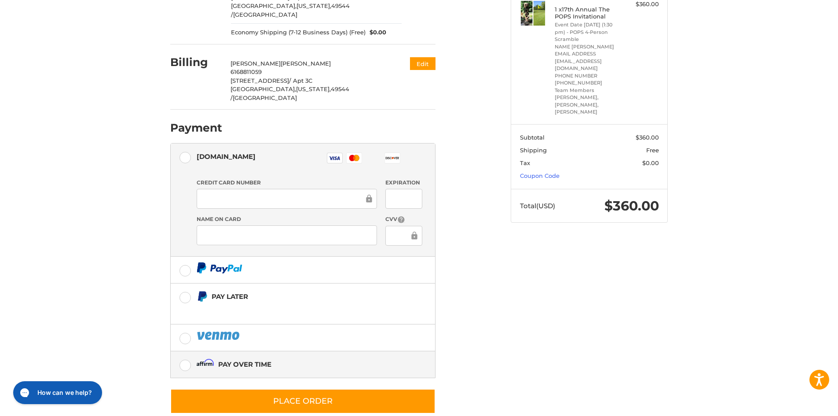 Image resolution: width=838 pixels, height=416 pixels. I want to click on a: Coupon Code, so click(540, 176).